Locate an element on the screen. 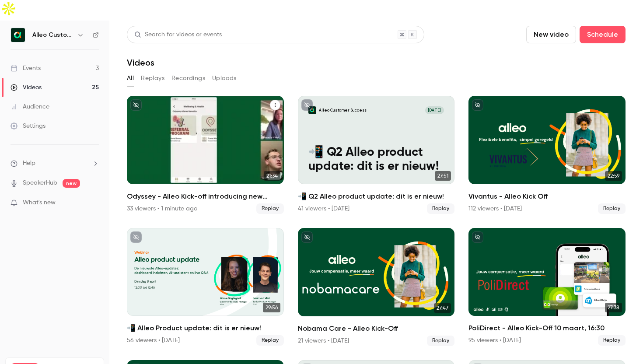 Image resolution: width=643 pixels, height=364 pixels. button: Replays is located at coordinates (153, 78).